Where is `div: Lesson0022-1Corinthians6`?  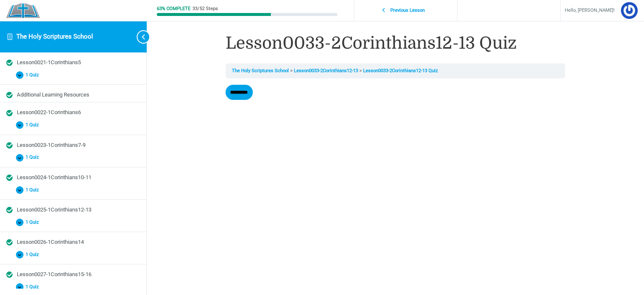
div: Lesson0022-1Corinthians6 is located at coordinates (78, 112).